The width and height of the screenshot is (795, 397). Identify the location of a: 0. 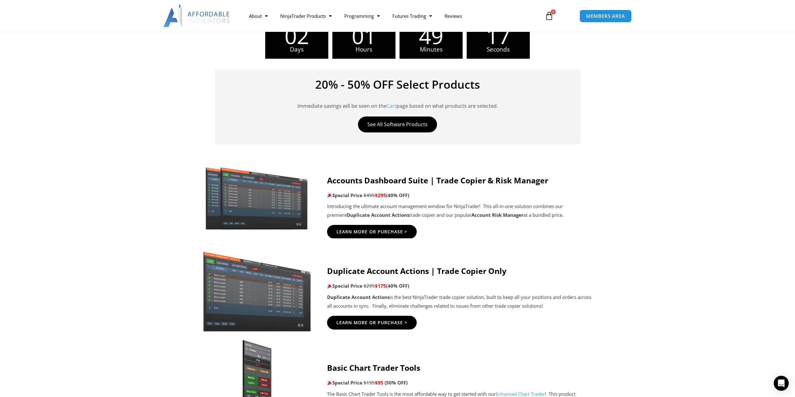
(549, 16).